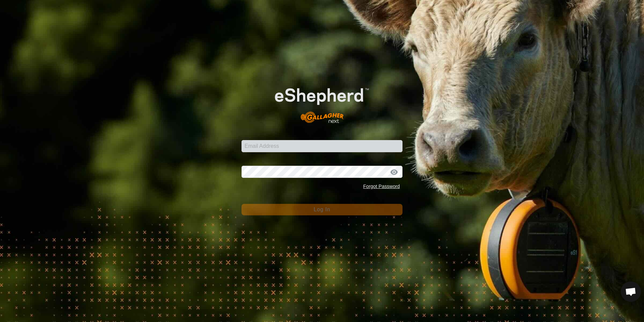 This screenshot has width=644, height=322. I want to click on input: Email Address, so click(322, 146).